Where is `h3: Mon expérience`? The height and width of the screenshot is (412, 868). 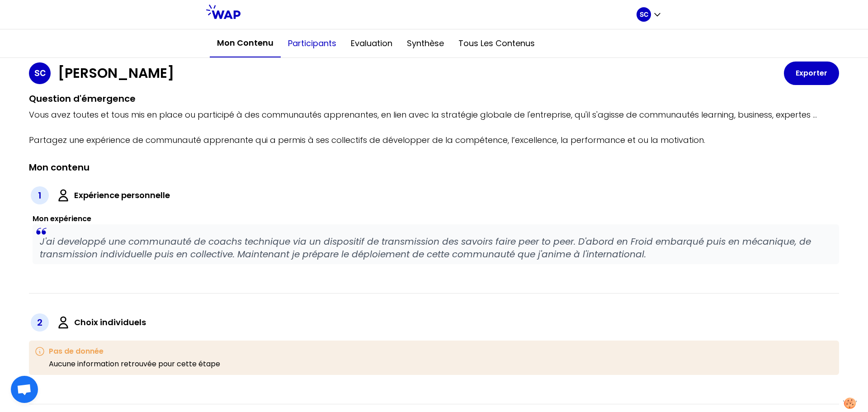
h3: Mon expérience is located at coordinates (436, 219).